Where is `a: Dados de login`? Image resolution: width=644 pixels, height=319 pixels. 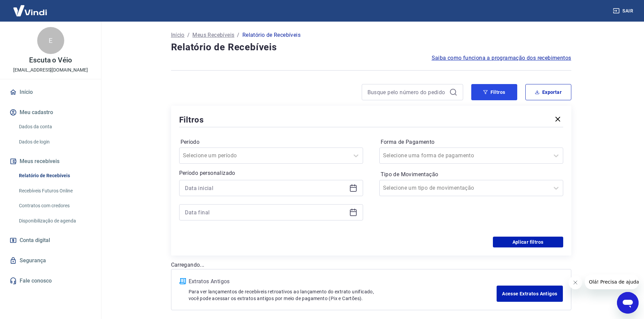
a: Dados de login is located at coordinates (55, 142).